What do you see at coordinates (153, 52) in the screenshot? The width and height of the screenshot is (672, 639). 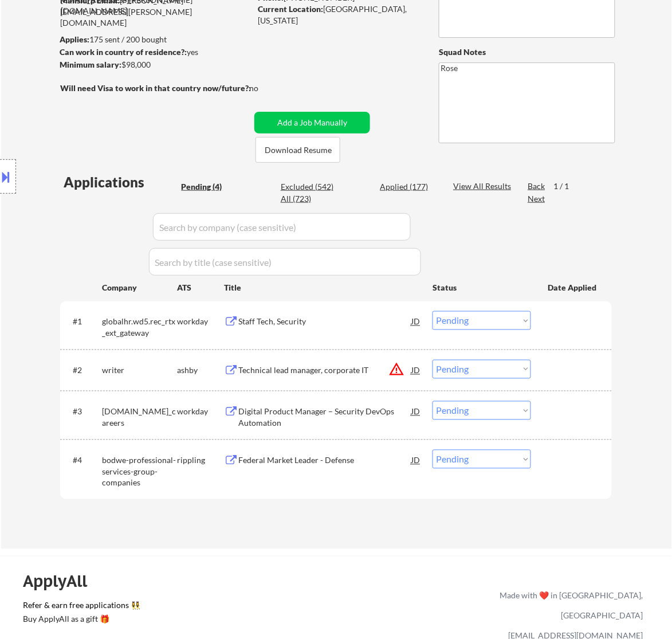 I see `div: yes` at bounding box center [153, 52].